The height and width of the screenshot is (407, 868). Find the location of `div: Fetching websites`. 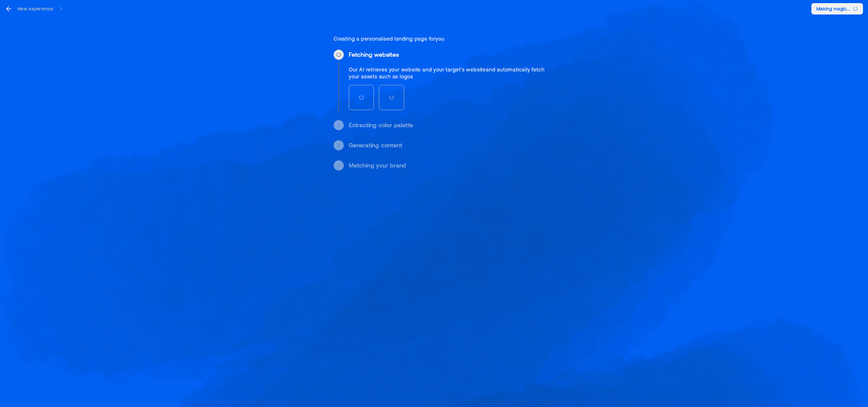

div: Fetching websites is located at coordinates (450, 55).